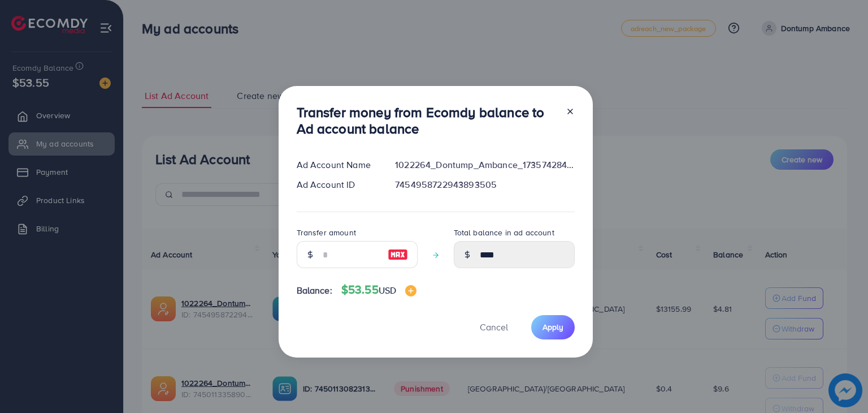 The width and height of the screenshot is (868, 413). I want to click on h3: Transfer money from Ecomdy balance to Ad account balance, so click(427, 121).